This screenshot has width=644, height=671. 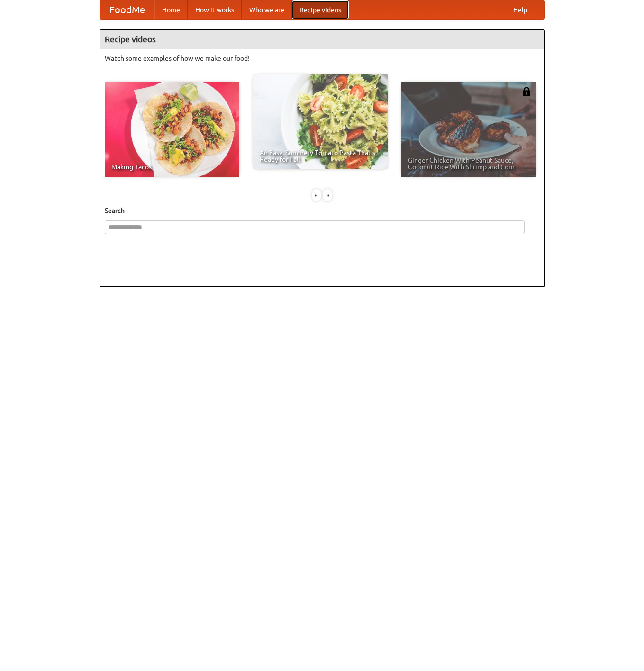 What do you see at coordinates (320, 156) in the screenshot?
I see `span: An Easy, Summery Tomato Pasta That's Ready for Fall` at bounding box center [320, 156].